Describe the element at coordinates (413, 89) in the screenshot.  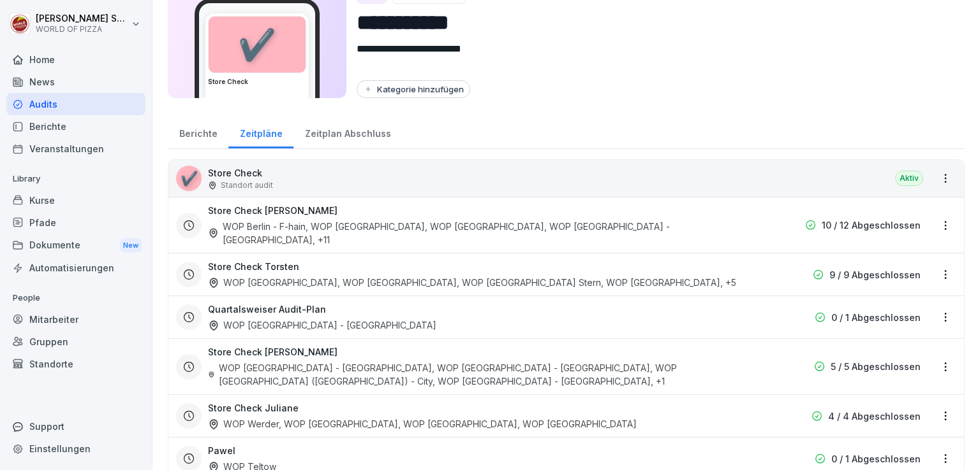
I see `button: Kategorie hinzufügen` at that location.